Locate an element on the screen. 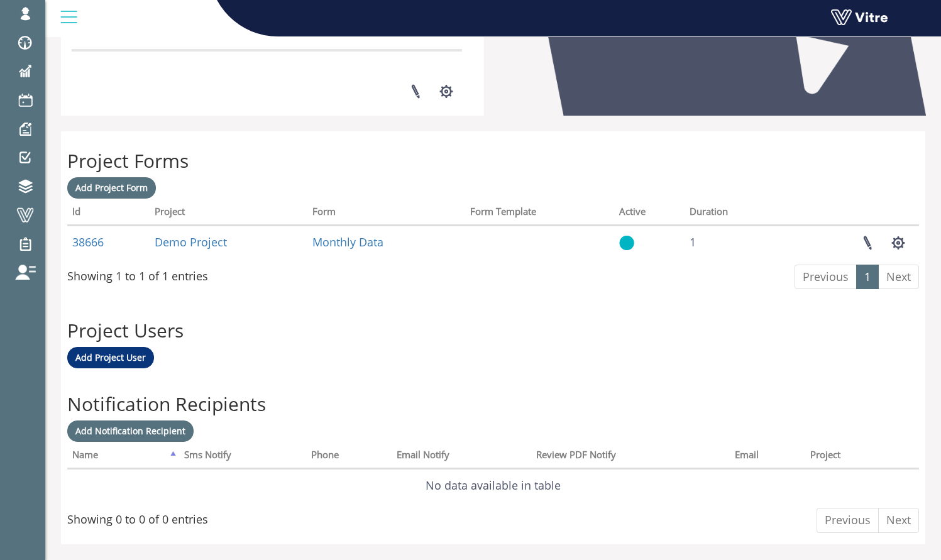 The height and width of the screenshot is (560, 941). a: Add Project Form is located at coordinates (111, 188).